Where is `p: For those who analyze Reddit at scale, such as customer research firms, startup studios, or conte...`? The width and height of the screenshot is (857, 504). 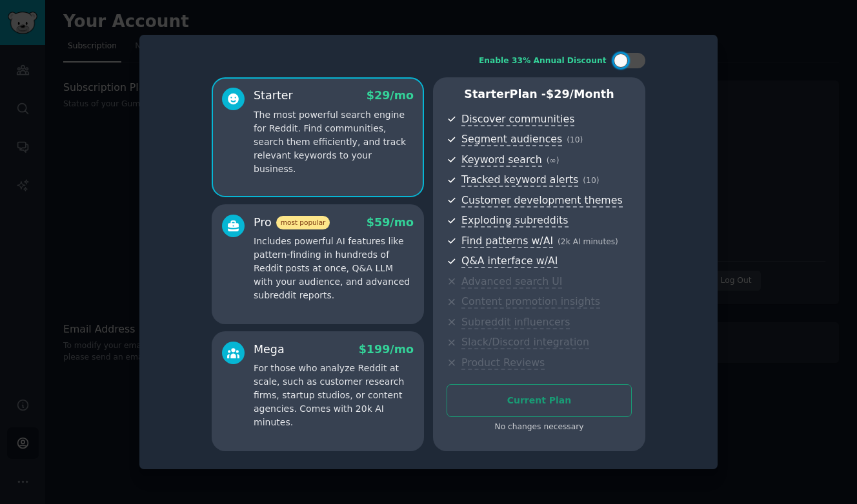
p: For those who analyze Reddit at scale, such as customer research firms, startup studios, or conte... is located at coordinates (333, 395).